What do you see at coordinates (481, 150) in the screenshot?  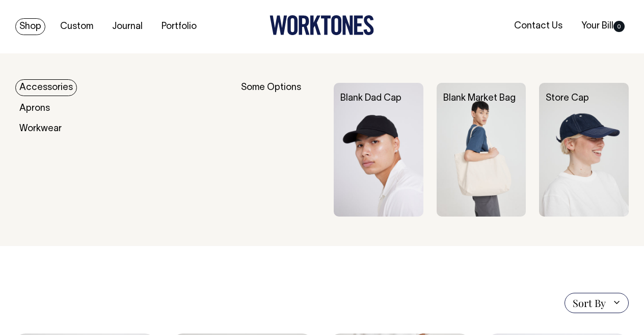 I see `img: Blank Market Bag` at bounding box center [481, 150].